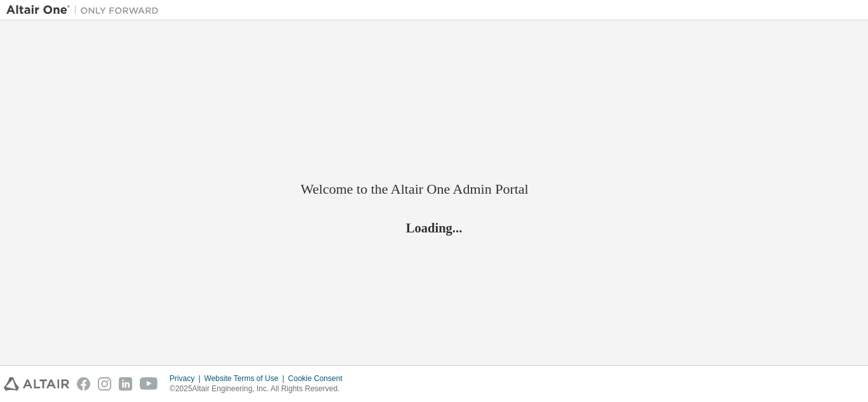 This screenshot has width=868, height=402. What do you see at coordinates (434, 190) in the screenshot?
I see `h2: Welcome to the Altair One Admin Portal` at bounding box center [434, 190].